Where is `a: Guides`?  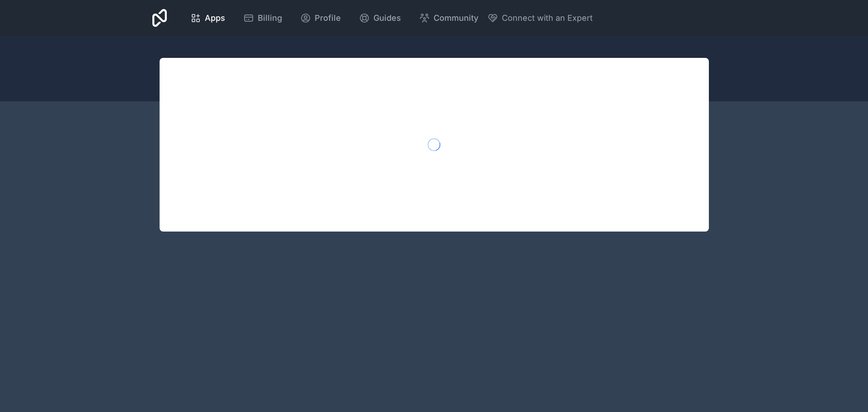 a: Guides is located at coordinates (380, 18).